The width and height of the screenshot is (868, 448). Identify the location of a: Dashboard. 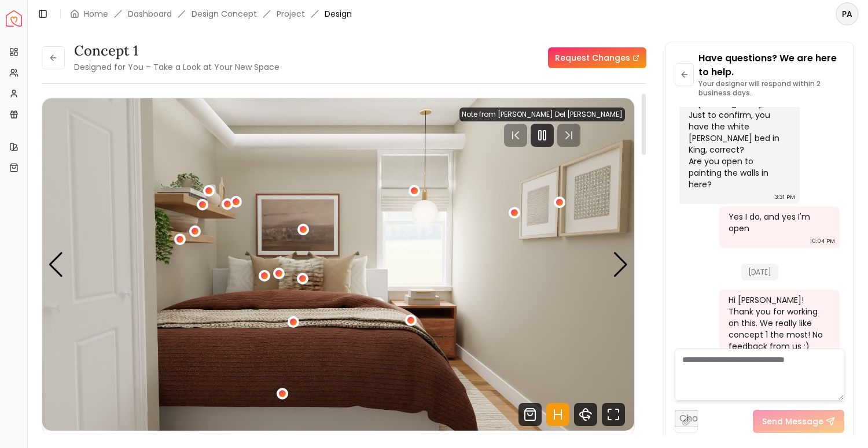
(149, 14).